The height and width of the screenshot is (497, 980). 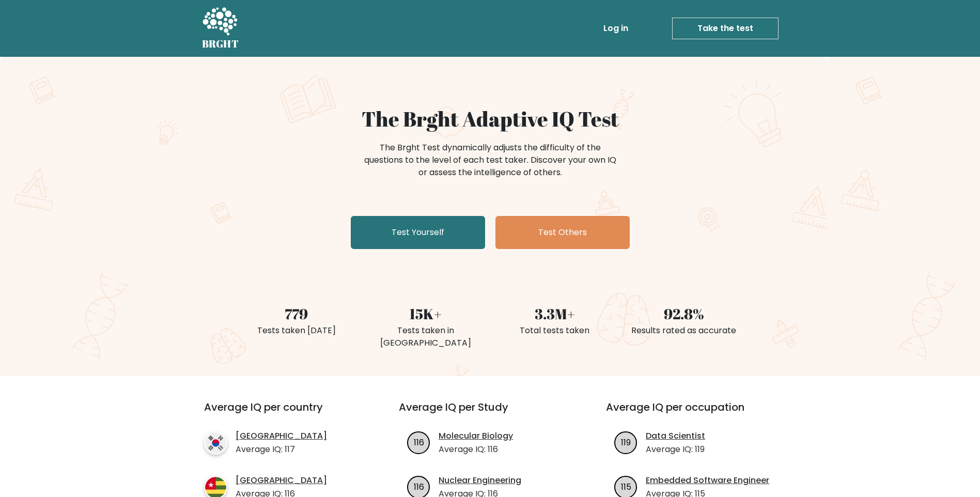 I want to click on div: 779, so click(x=297, y=313).